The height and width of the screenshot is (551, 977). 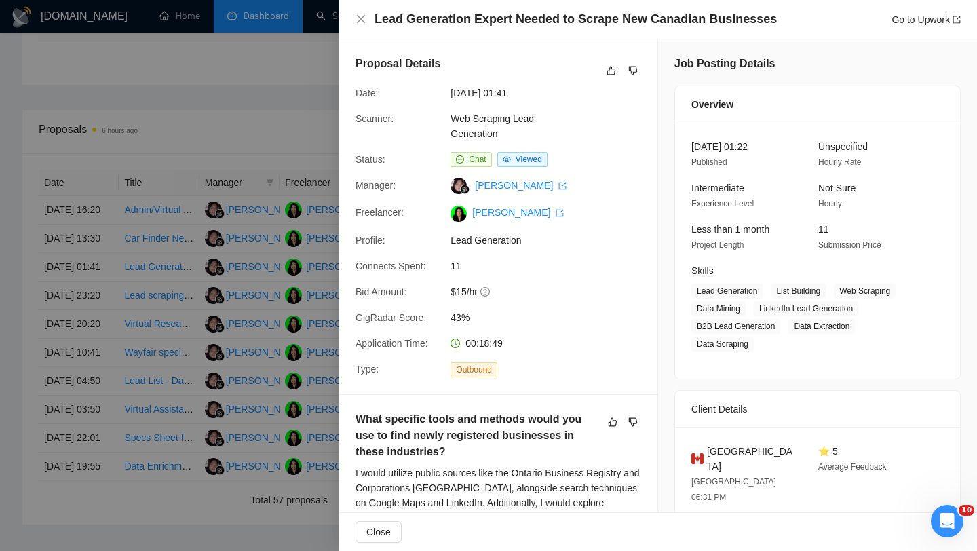 I want to click on span: Date:, so click(x=366, y=93).